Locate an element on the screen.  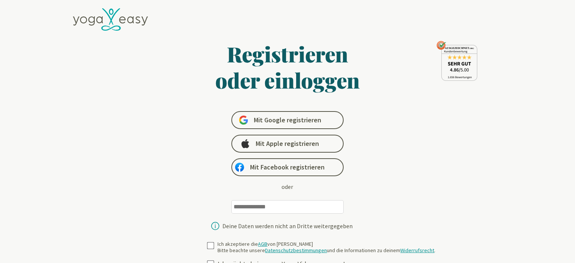
span: Mit Apple registrieren is located at coordinates (287, 144).